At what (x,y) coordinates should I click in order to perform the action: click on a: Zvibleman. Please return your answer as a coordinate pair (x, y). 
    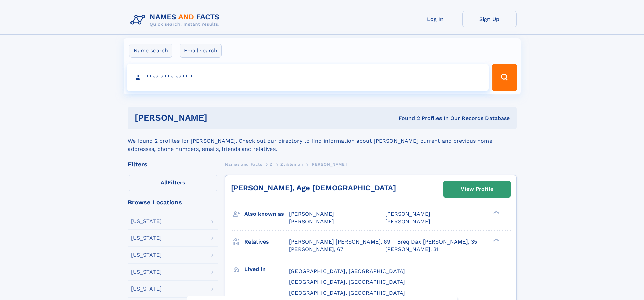
    Looking at the image, I should click on (291, 164).